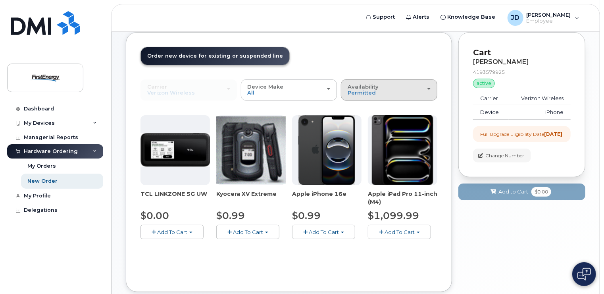 This screenshot has height=294, width=604. Describe the element at coordinates (251, 198) in the screenshot. I see `div: Kyocera XV Extreme` at that location.